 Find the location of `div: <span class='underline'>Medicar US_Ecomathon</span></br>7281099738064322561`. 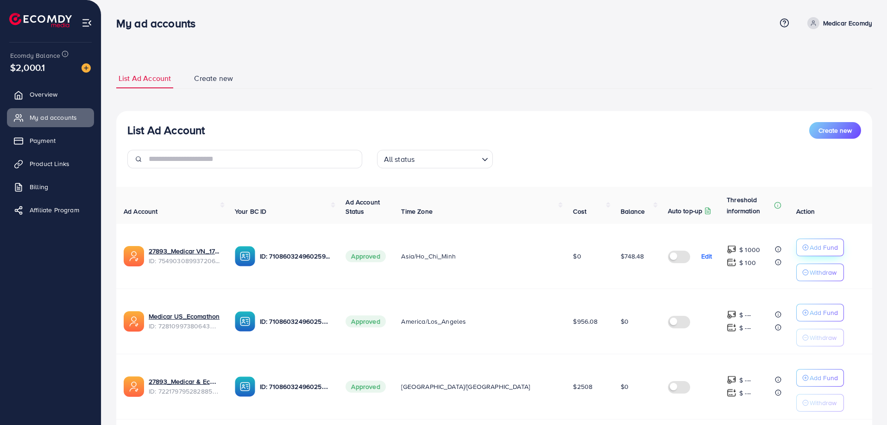

div: <span class='underline'>Medicar US_Ecomathon</span></br>7281099738064322561 is located at coordinates (184, 321).